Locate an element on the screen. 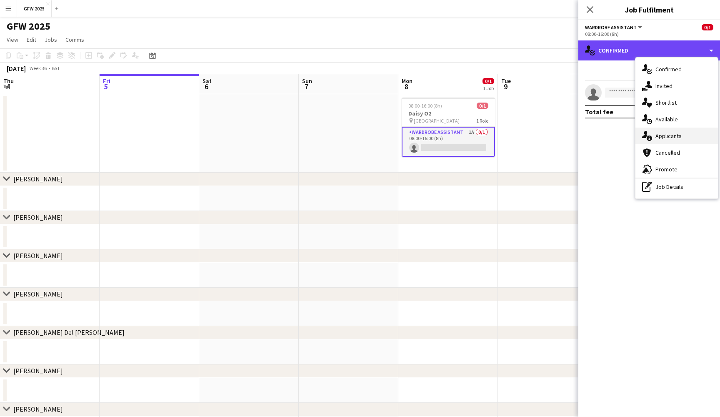 The image size is (720, 417). a: Edit is located at coordinates (31, 40).